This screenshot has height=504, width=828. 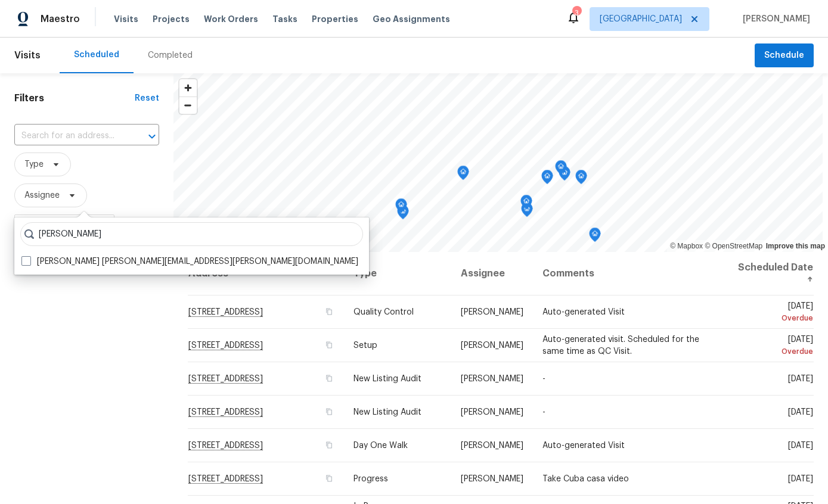 What do you see at coordinates (365, 346) in the screenshot?
I see `span: Setup` at bounding box center [365, 346].